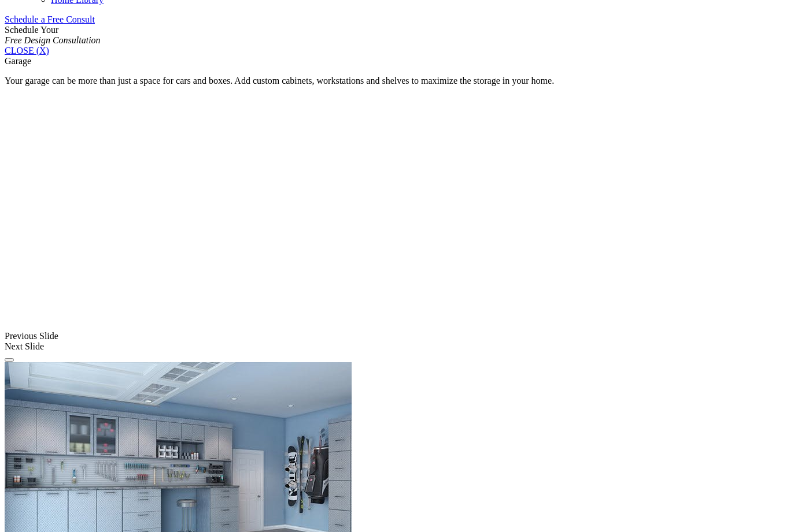 This screenshot has width=790, height=532. I want to click on span: Garage, so click(18, 61).